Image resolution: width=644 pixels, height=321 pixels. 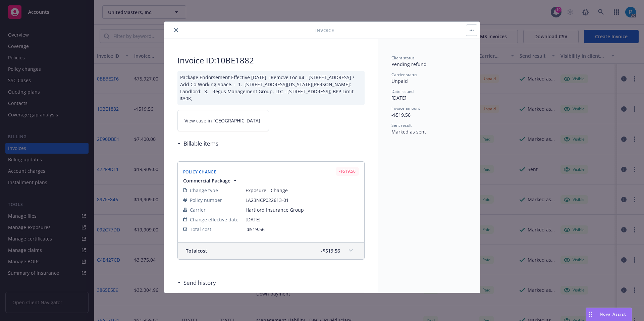 What do you see at coordinates (409, 64) in the screenshot?
I see `span: Pending refund` at bounding box center [409, 64].